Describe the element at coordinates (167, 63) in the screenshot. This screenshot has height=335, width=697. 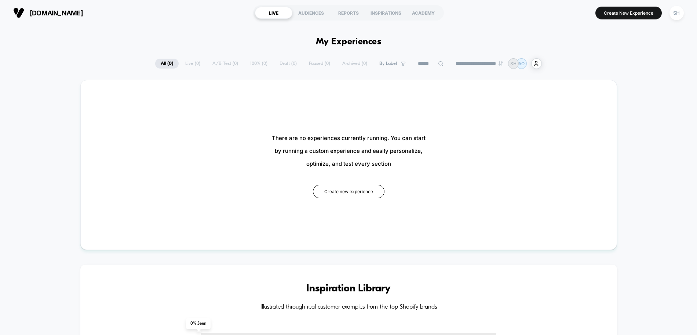
I see `span: All ( 0 )` at that location.